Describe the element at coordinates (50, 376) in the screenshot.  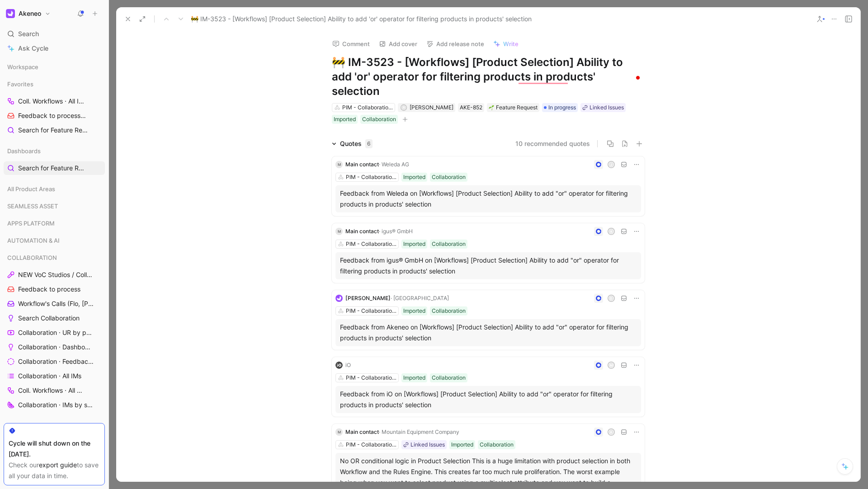
I see `span: Collaboration · All IMs` at that location.